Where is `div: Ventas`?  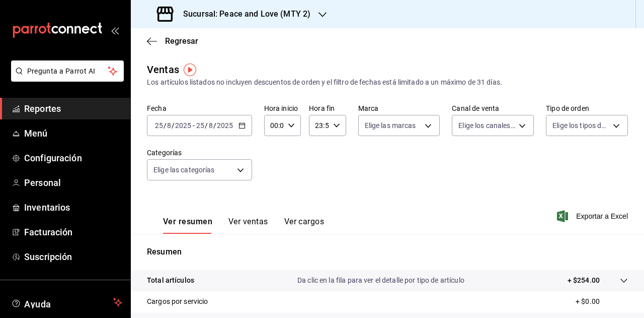 div: Ventas is located at coordinates (163, 69).